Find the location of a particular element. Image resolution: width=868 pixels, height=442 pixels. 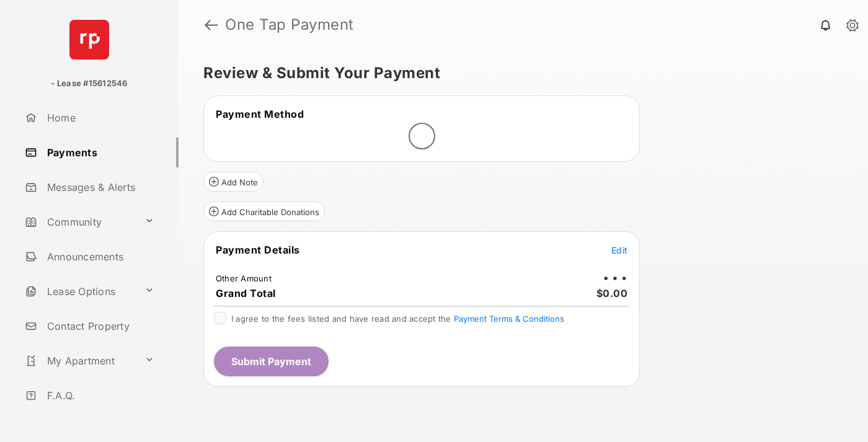

button: Edit is located at coordinates (620, 250).